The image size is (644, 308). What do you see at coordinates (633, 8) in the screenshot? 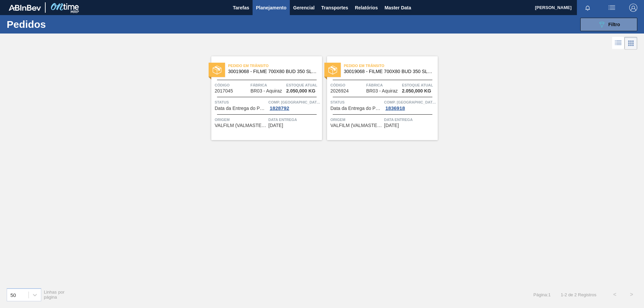
I see `img: Logout` at bounding box center [633, 8].